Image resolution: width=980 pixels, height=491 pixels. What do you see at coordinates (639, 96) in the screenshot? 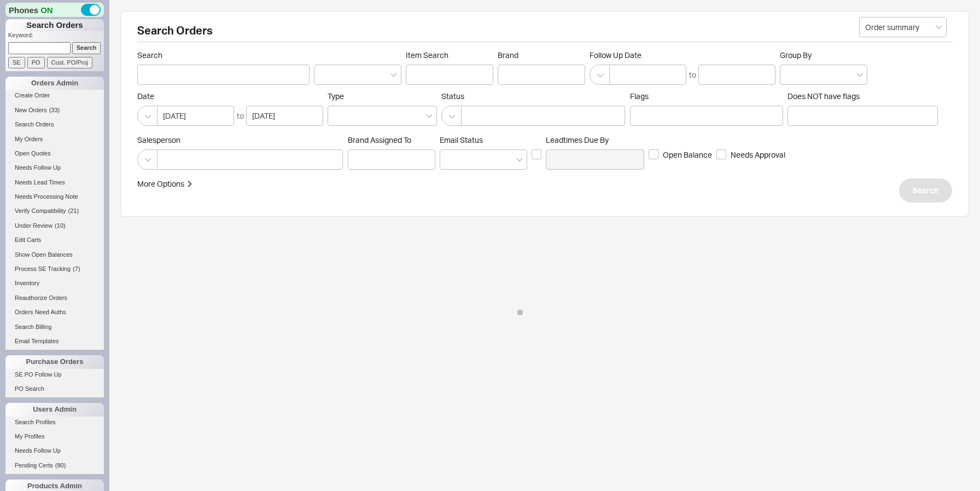
I see `span: Flags` at bounding box center [639, 96].